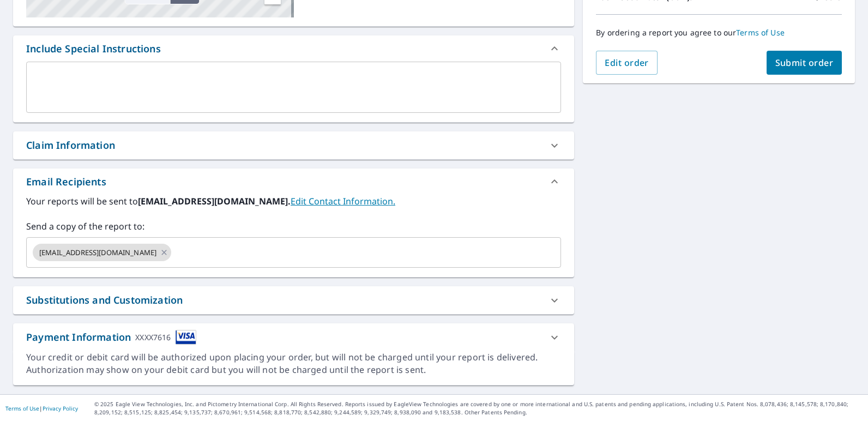  What do you see at coordinates (719, 33) in the screenshot?
I see `p: By ordering a report you agree to our` at bounding box center [719, 33].